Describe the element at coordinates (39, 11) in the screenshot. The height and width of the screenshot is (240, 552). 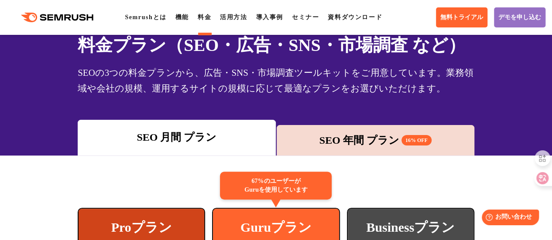
I see `span: お問い合わせ` at that location.